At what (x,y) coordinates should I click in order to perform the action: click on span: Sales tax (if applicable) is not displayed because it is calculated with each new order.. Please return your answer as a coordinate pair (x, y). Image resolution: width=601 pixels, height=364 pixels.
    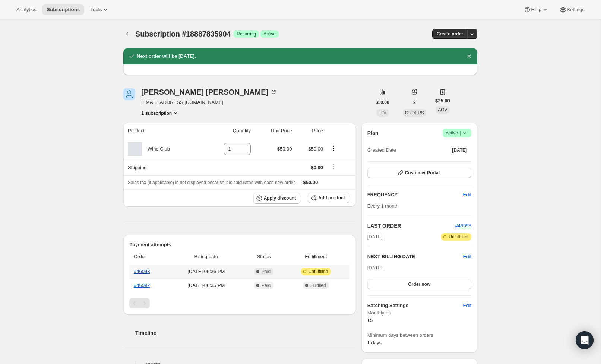
    Looking at the image, I should click on (212, 183).